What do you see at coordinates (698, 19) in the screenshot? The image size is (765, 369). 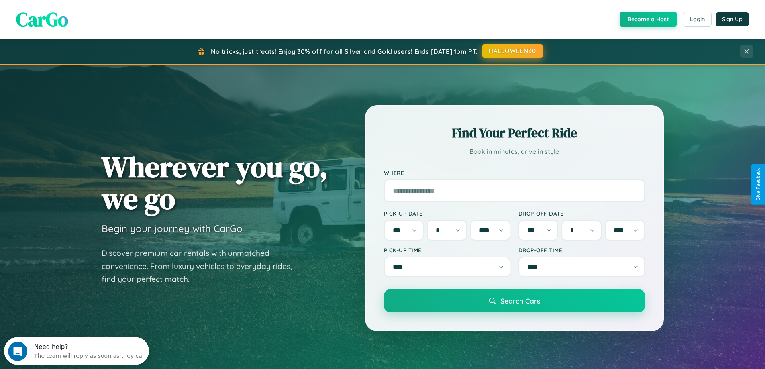 I see `button: Login` at bounding box center [698, 19].